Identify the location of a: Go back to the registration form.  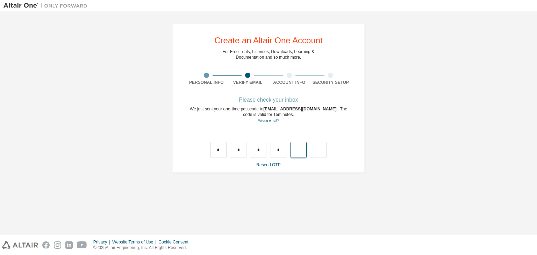
(268, 120).